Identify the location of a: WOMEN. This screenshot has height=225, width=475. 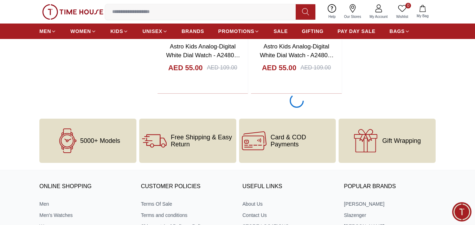
(83, 31).